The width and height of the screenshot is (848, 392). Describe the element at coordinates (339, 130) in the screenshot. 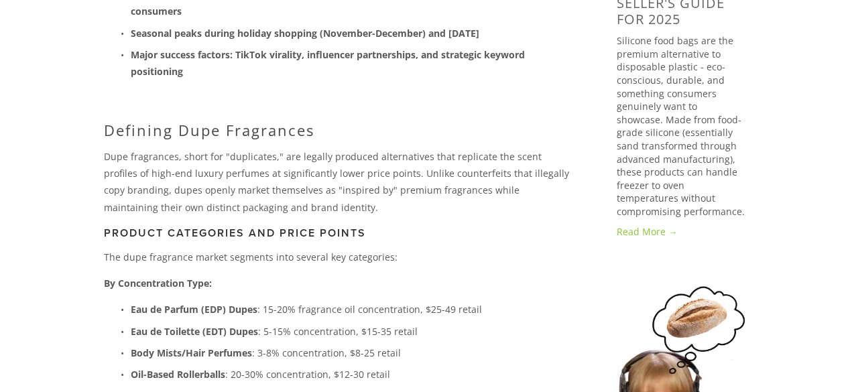

I see `h2: Defining Dupe Fragrances` at that location.